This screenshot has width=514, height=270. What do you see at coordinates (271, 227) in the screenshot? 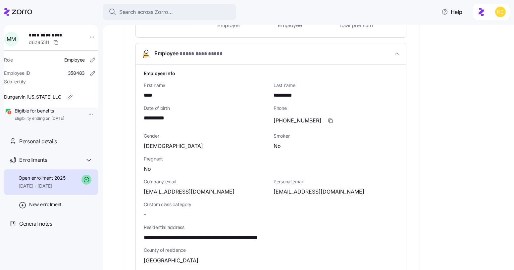
I see `span: Residential address` at bounding box center [271, 227].